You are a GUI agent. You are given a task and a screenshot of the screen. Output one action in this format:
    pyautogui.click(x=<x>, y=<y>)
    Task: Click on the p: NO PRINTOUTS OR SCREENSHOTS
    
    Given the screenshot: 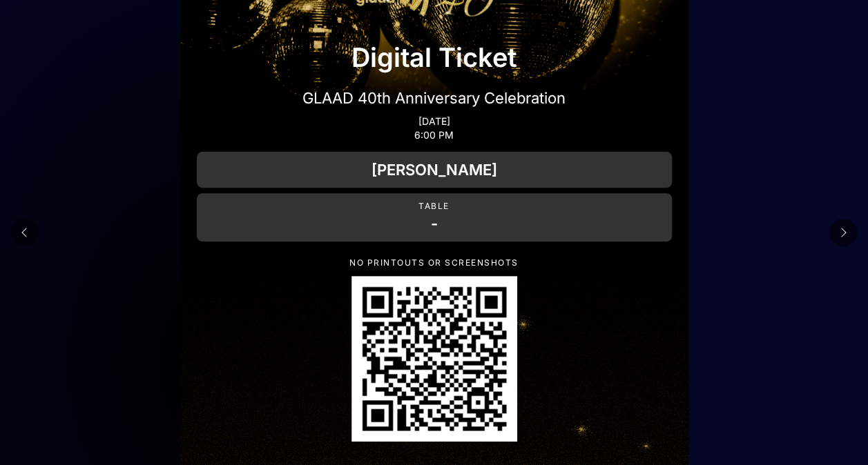 What is the action you would take?
    pyautogui.click(x=434, y=263)
    